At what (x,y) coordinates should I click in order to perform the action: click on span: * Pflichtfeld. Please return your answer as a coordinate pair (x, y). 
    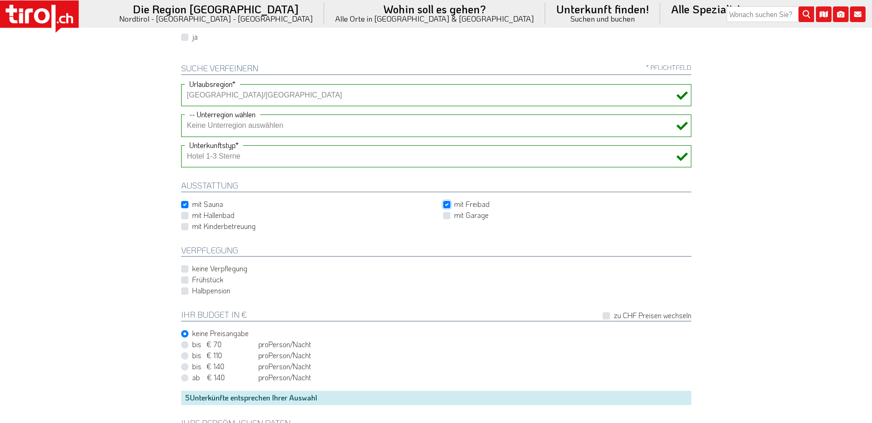
    Looking at the image, I should click on (668, 67).